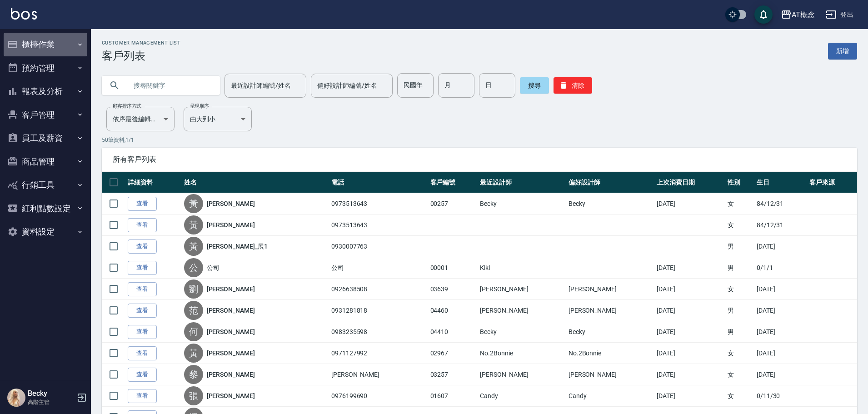 The image size is (868, 414). What do you see at coordinates (453, 311) in the screenshot?
I see `td: 04460` at bounding box center [453, 311].